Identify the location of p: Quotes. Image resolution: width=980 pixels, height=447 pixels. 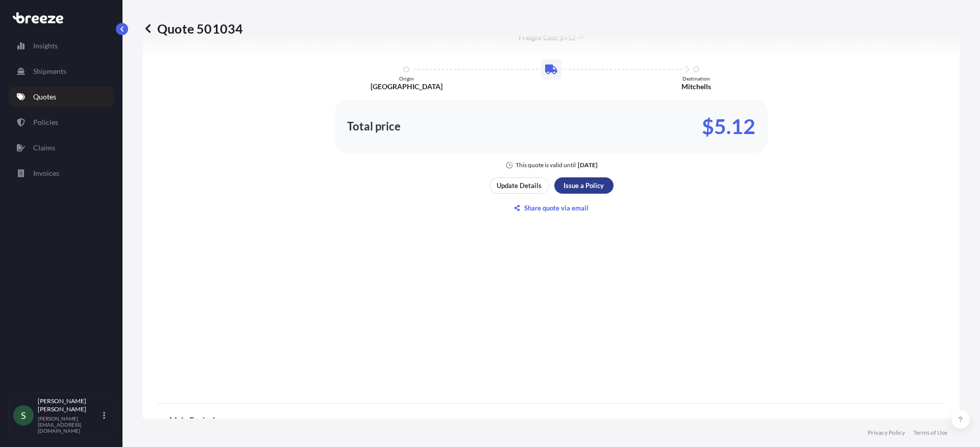
(44, 97).